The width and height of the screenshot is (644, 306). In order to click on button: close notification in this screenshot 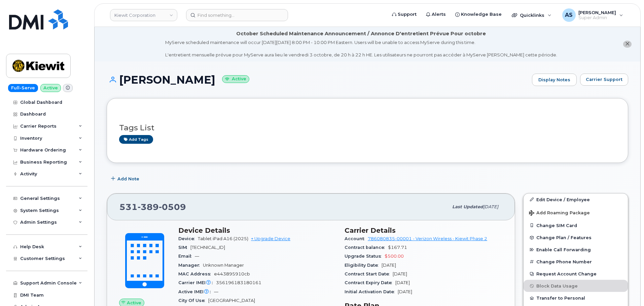, I will do `click(627, 44)`.